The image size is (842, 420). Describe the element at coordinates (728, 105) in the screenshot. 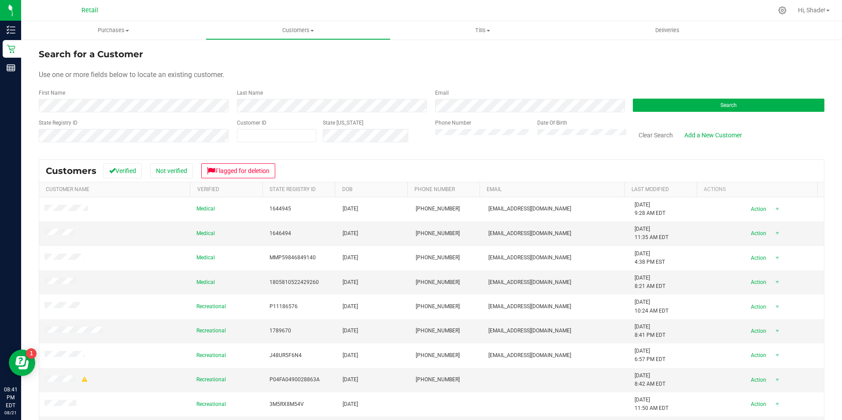

I see `button: Search` at that location.